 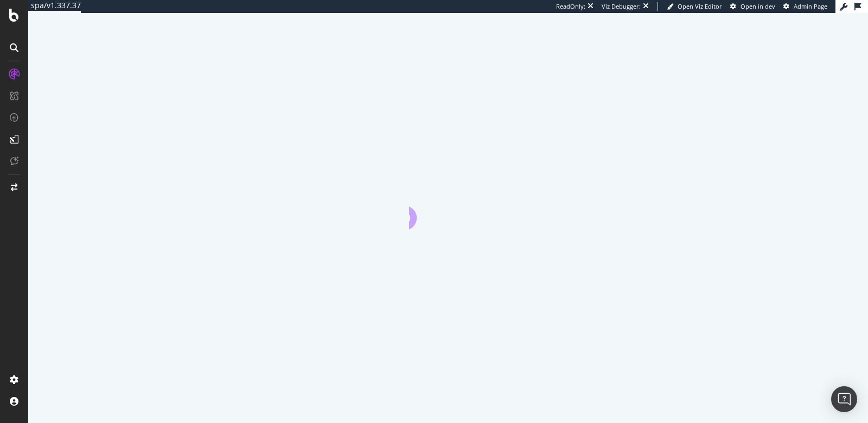 What do you see at coordinates (700, 6) in the screenshot?
I see `span: Open Viz Editor` at bounding box center [700, 6].